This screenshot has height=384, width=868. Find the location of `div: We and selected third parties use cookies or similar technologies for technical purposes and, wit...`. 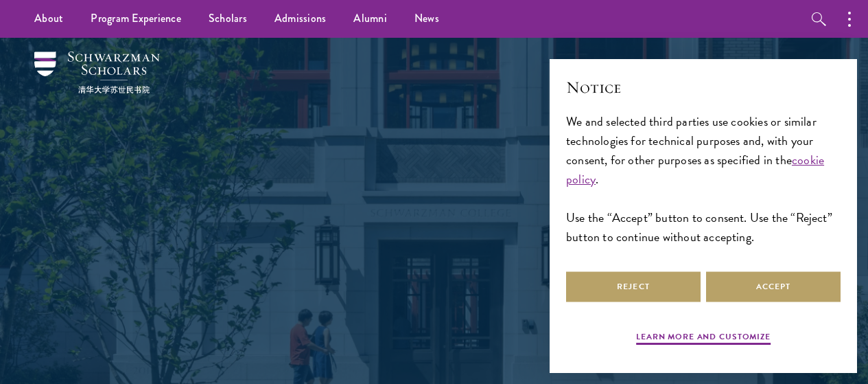

div: We and selected third parties use cookies or similar technologies for technical purposes and, wit... is located at coordinates (704, 179).